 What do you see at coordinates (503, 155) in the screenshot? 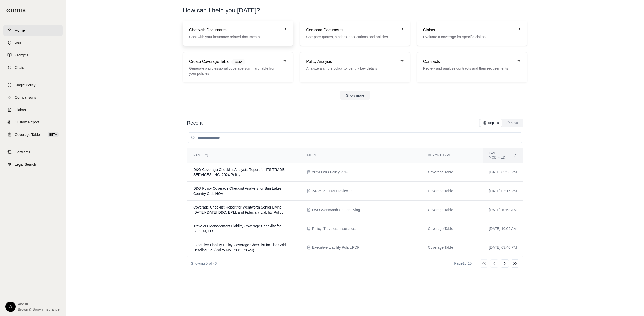
I see `div: Last modified` at bounding box center [503, 155].